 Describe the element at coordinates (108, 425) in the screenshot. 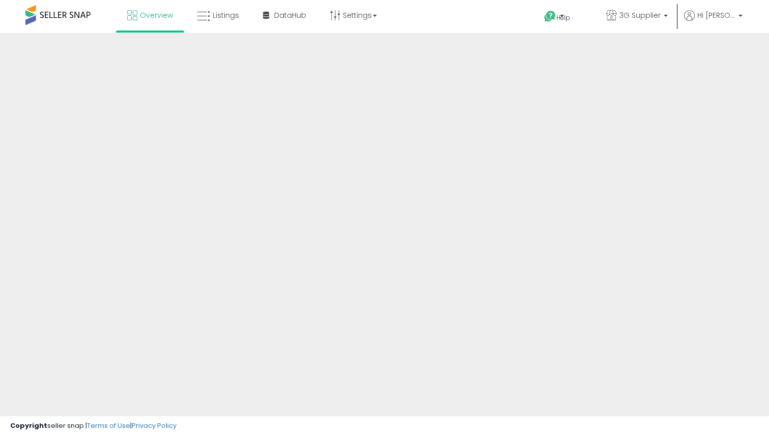

I see `a: Terms of Use` at that location.